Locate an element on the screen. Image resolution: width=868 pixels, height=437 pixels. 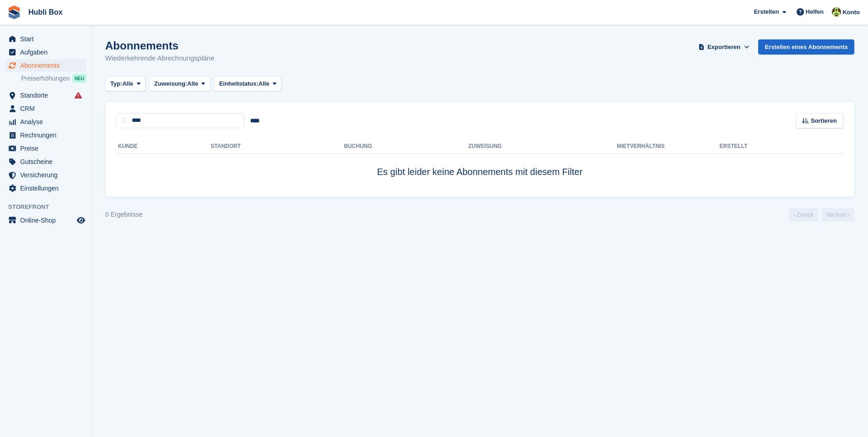
a: Vorherige is located at coordinates (804, 215).